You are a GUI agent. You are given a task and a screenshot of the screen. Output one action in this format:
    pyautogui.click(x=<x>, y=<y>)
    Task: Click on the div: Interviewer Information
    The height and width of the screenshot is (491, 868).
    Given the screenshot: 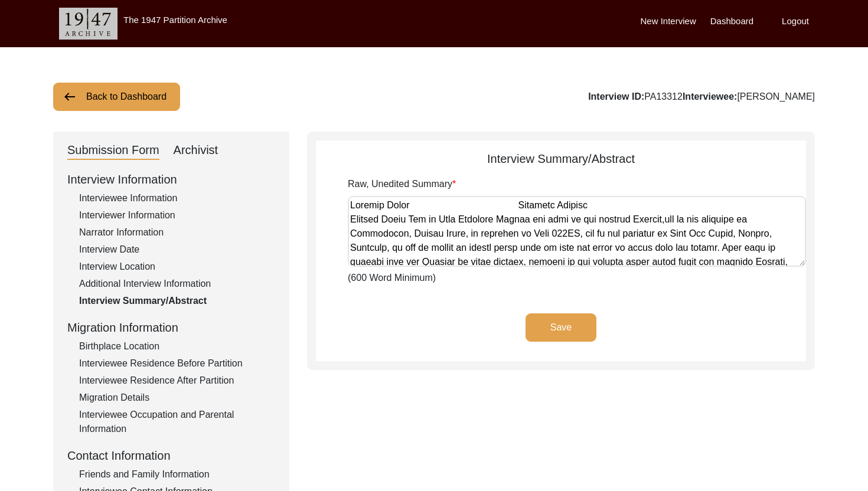 What is the action you would take?
    pyautogui.click(x=177, y=216)
    